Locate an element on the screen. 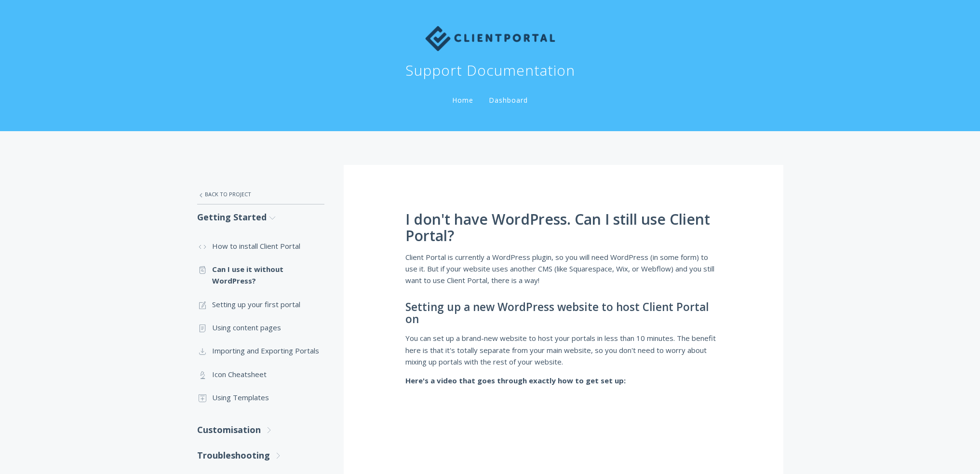 The width and height of the screenshot is (980, 474). a: Setting up your first portal is located at coordinates (260, 305).